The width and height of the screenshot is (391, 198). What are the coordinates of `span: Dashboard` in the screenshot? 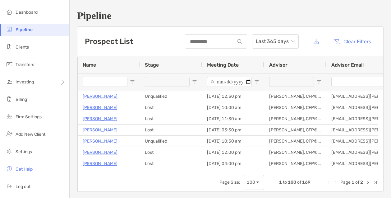 It's located at (26, 12).